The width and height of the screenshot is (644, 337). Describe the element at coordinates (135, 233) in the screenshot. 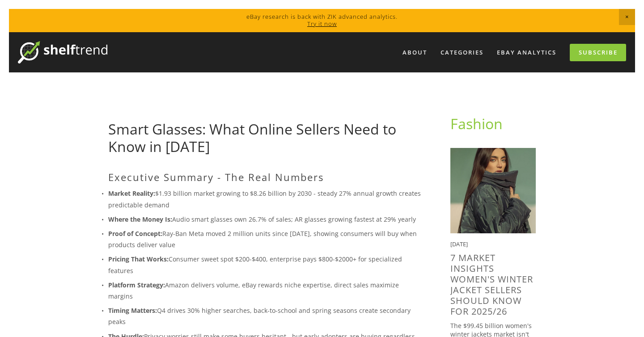

I see `strong: Proof of Concept:` at that location.